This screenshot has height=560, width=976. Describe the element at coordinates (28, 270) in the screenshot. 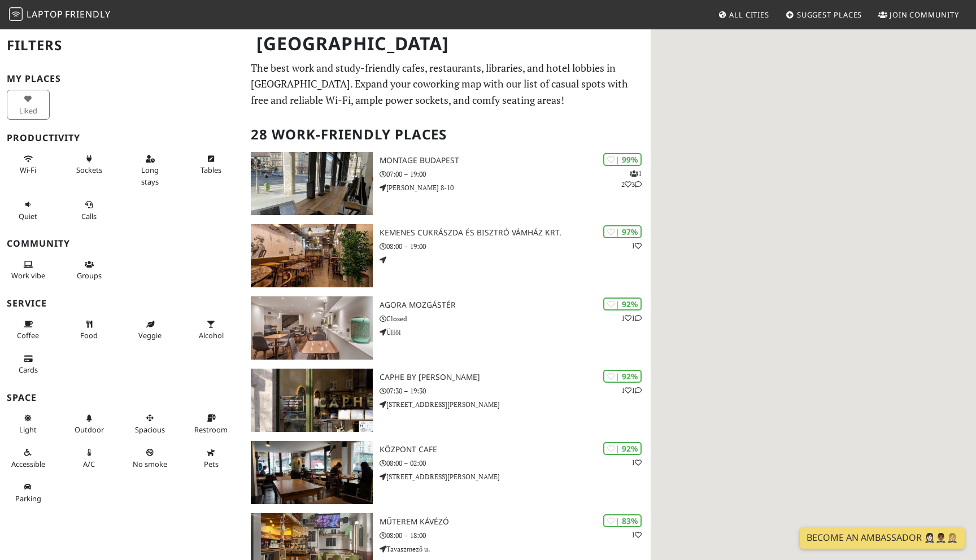

I see `button: Work vibe` at that location.